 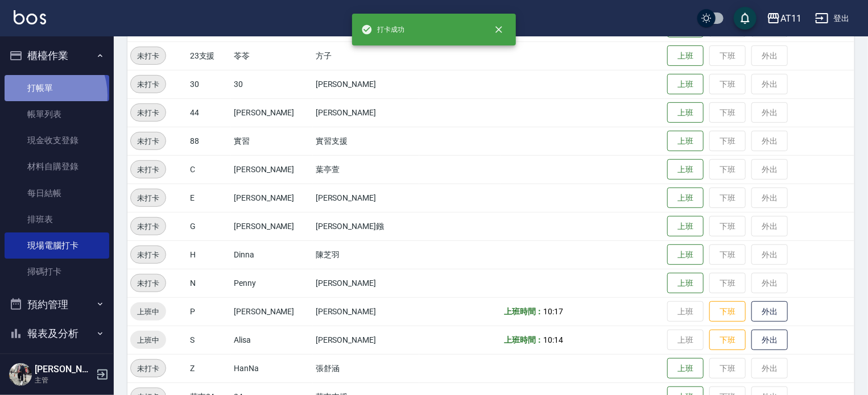 I want to click on img: Logo, so click(x=29, y=17).